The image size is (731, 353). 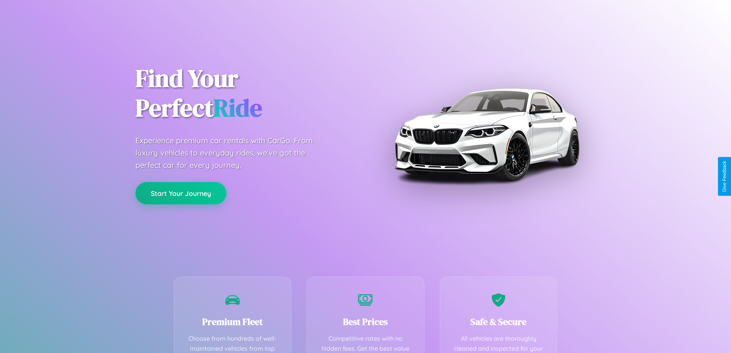 What do you see at coordinates (233, 321) in the screenshot?
I see `h3: Premium Fleet` at bounding box center [233, 321].